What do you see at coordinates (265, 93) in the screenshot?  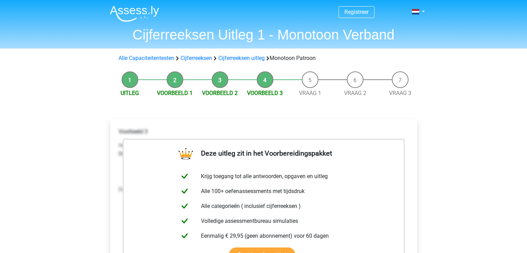 I see `a: Voorbeeld 3` at bounding box center [265, 93].